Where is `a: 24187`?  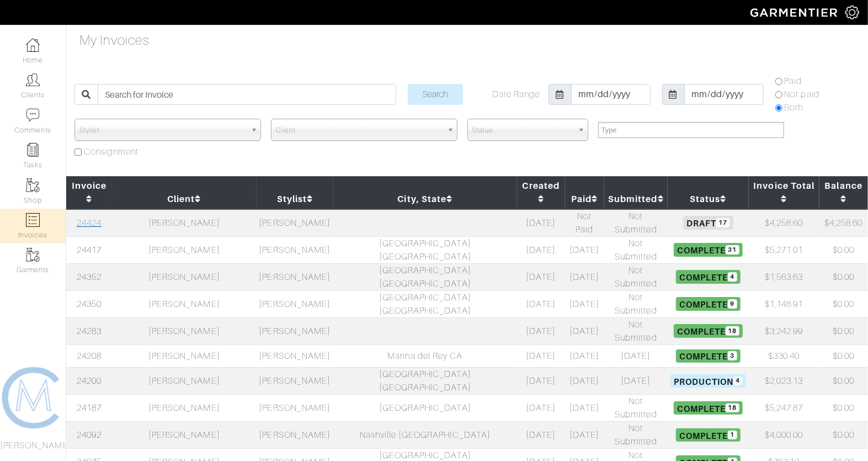 a: 24187 is located at coordinates (89, 408).